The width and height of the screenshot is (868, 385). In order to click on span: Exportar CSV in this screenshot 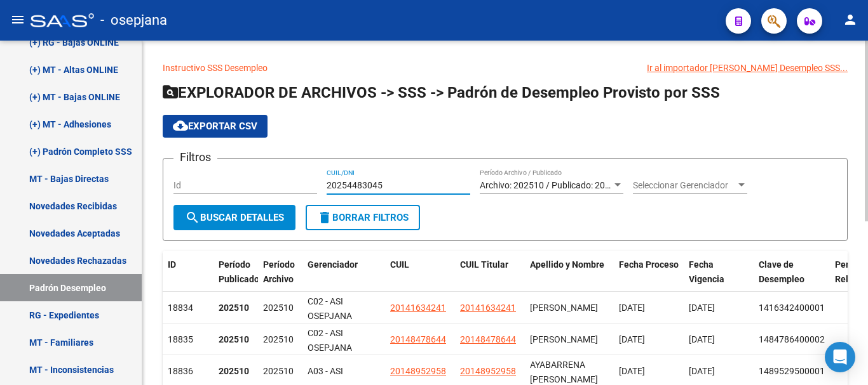, I will do `click(215, 126)`.